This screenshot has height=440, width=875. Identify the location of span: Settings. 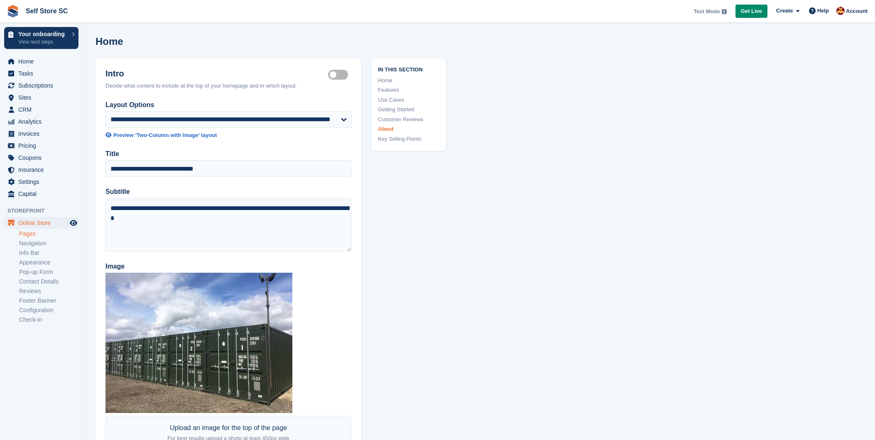
(43, 182).